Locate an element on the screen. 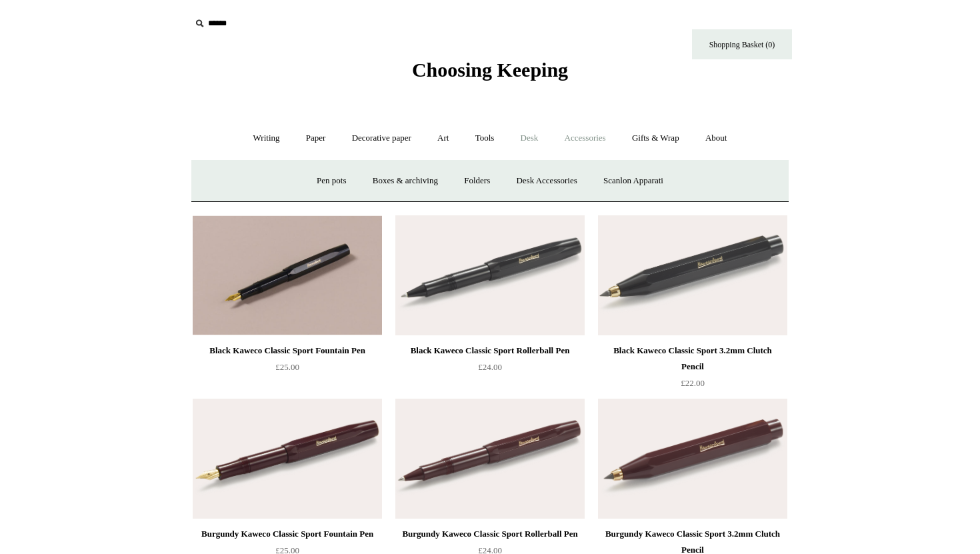  div: Black Kaweco Classic Sport 3.2mm Clutch Pencil is located at coordinates (692, 358).